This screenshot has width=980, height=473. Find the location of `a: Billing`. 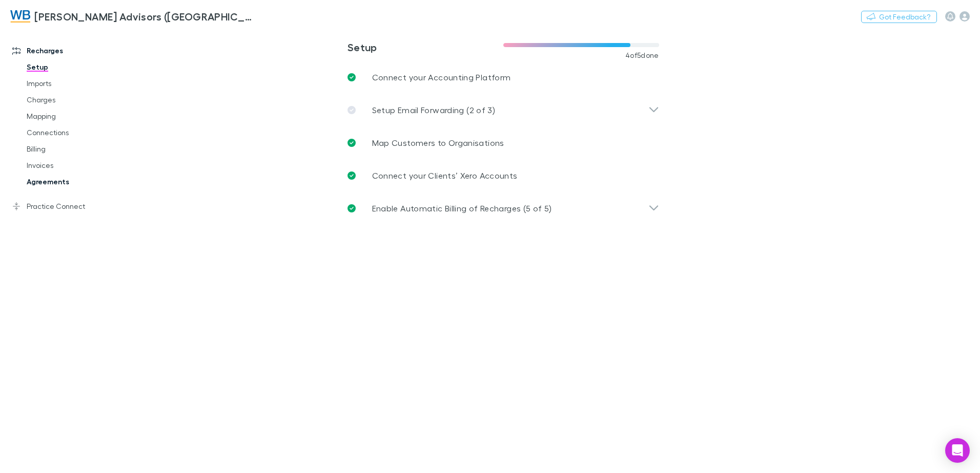

a: Billing is located at coordinates (77, 149).